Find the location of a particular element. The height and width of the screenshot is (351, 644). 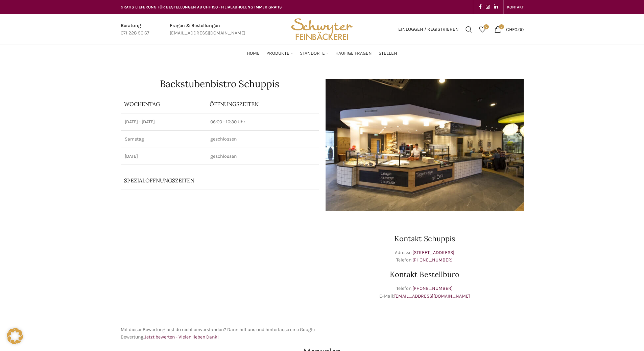

span: GRATIS LIEFERUNG FÜR BESTELLUNGEN AB CHF 150 - FILIALABHOLUNG IMMER GRATIS is located at coordinates (201, 7).